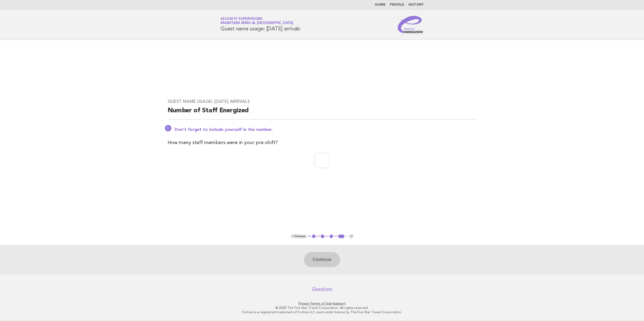  What do you see at coordinates (397, 5) in the screenshot?
I see `a: Profile` at bounding box center [397, 5].